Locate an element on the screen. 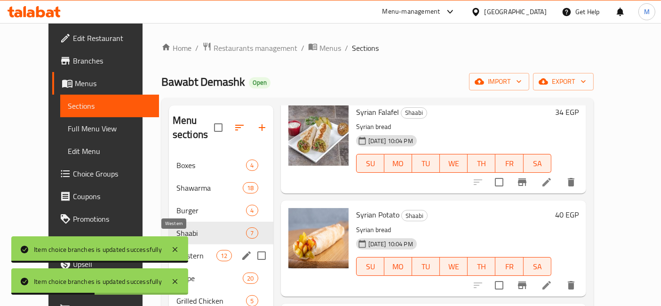  a: Choice Groups is located at coordinates (105, 173).